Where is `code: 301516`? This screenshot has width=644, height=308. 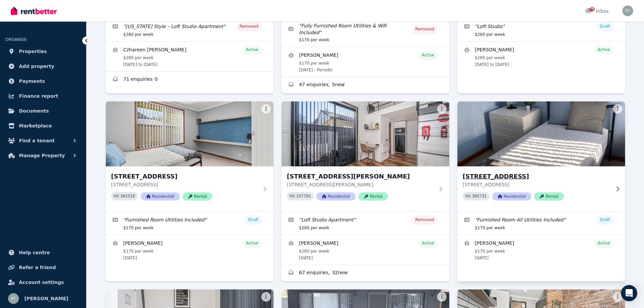
code: 301516 is located at coordinates (127, 196).